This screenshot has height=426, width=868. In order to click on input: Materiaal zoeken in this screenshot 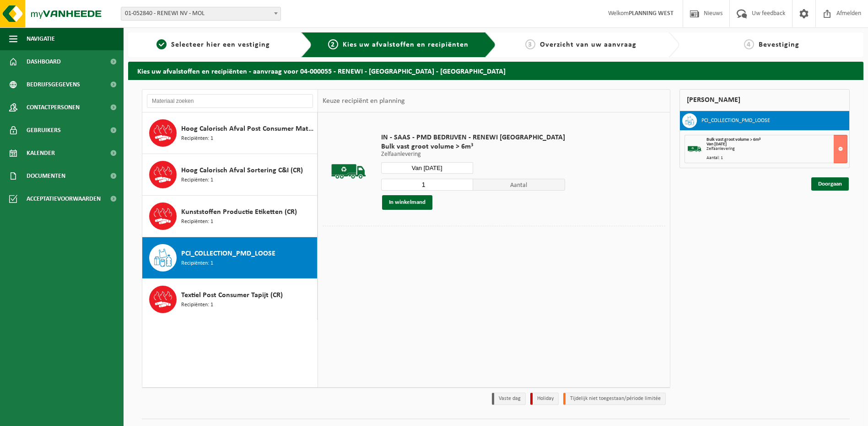, I will do `click(229, 101)`.